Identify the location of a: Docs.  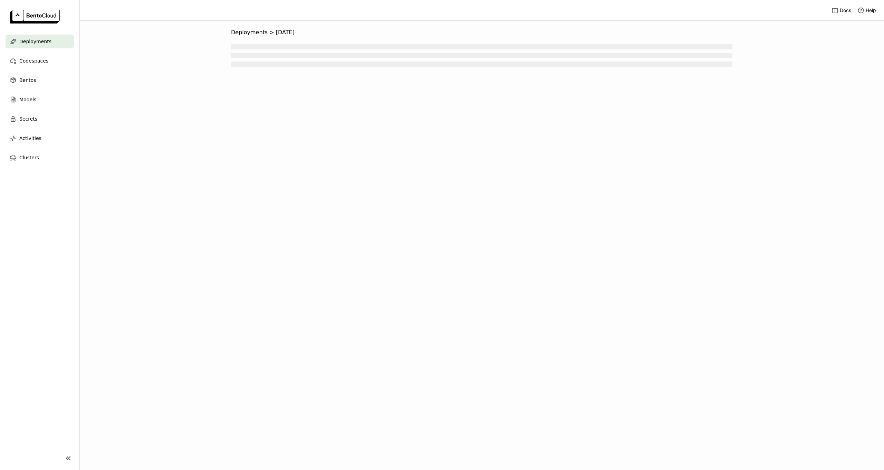
(841, 10).